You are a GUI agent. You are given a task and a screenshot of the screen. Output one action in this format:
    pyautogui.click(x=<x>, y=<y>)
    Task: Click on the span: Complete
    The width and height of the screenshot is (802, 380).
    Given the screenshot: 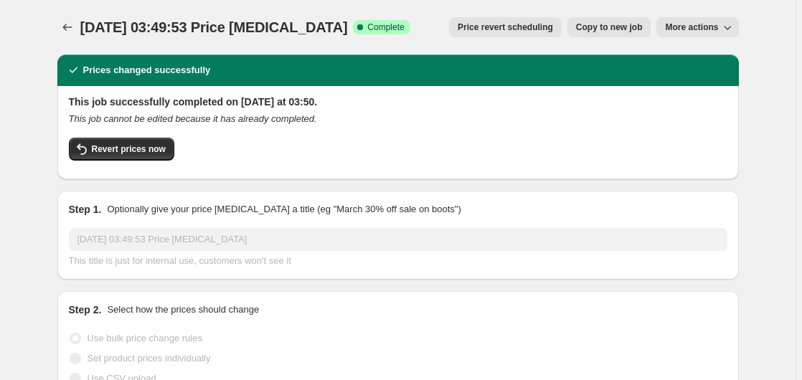 What is the action you would take?
    pyautogui.click(x=385, y=27)
    